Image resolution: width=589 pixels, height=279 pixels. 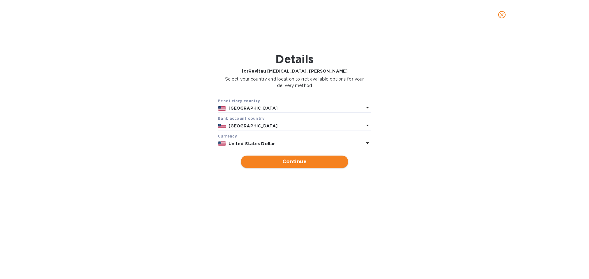 What do you see at coordinates (294, 59) in the screenshot?
I see `h1: Details` at bounding box center [294, 59].